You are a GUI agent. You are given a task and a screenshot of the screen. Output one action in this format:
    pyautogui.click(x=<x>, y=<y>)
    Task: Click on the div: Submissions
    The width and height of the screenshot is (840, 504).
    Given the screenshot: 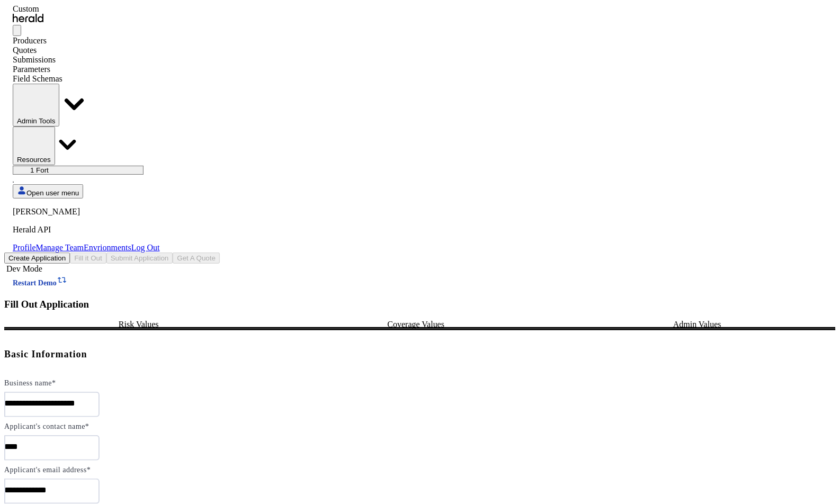 What is the action you would take?
    pyautogui.click(x=86, y=59)
    